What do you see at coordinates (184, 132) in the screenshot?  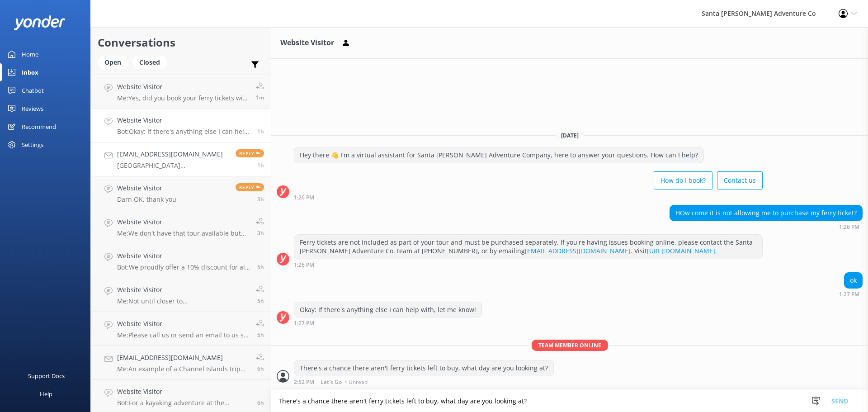 I see `p: Bot: Okay: If there's anything else I can help with, let me know!` at bounding box center [184, 132].